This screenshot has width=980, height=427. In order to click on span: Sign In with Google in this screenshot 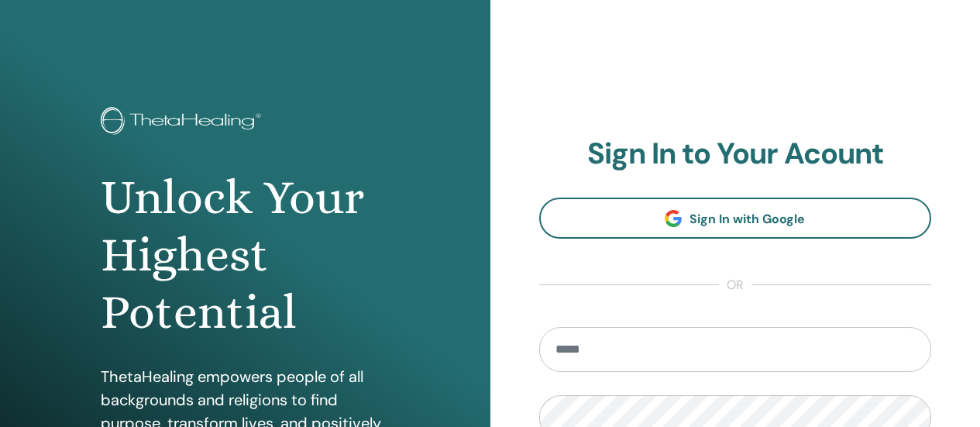, I will do `click(748, 219)`.